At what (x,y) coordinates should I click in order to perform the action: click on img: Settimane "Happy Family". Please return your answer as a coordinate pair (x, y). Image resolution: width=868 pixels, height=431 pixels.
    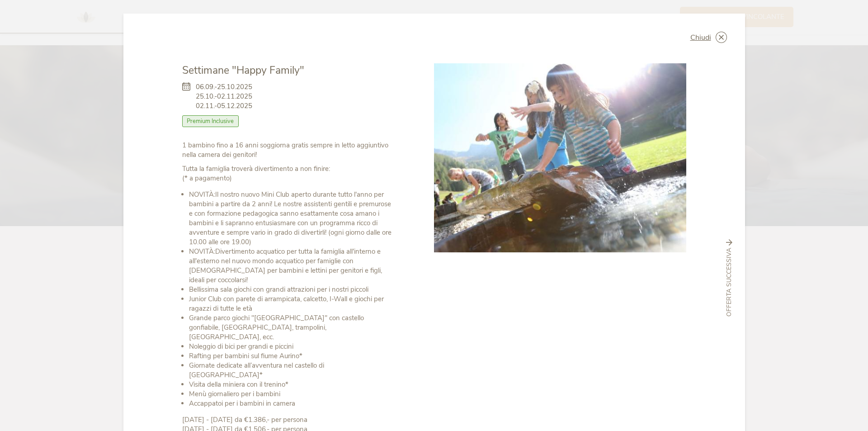
    Looking at the image, I should click on (560, 158).